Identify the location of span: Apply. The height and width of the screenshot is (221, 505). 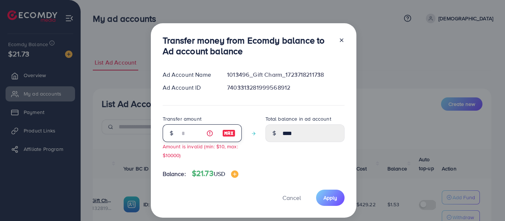
(330, 198).